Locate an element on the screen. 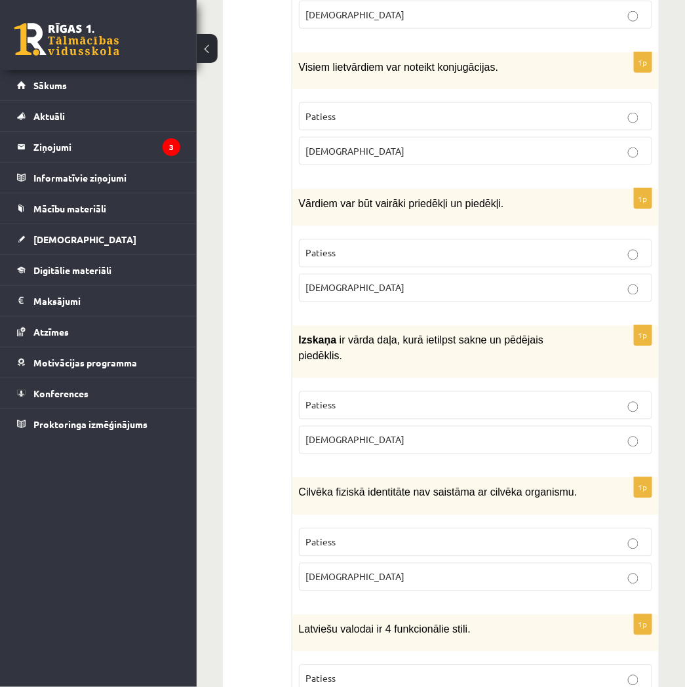  span: Atzīmes is located at coordinates (51, 332).